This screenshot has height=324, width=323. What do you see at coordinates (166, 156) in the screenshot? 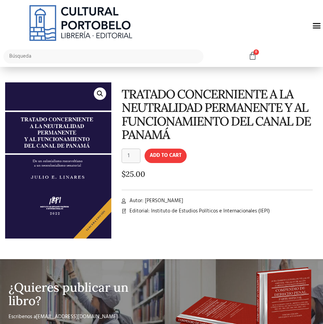
I see `button: Add to cart` at bounding box center [166, 156].